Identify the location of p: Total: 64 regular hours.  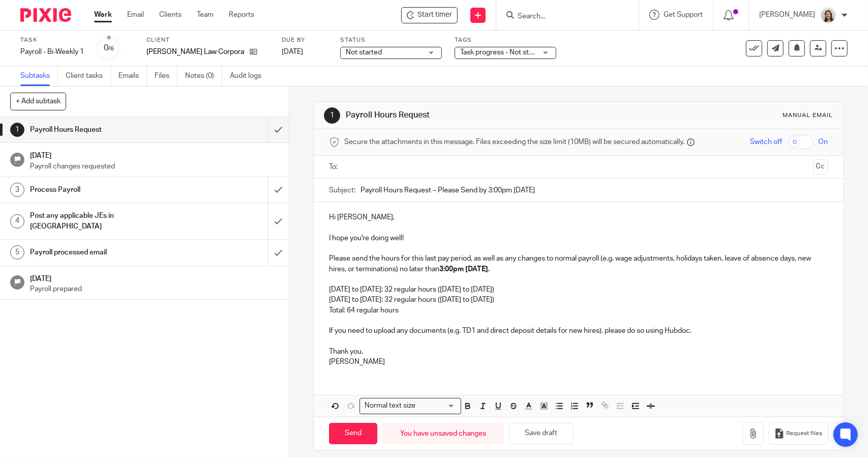
(578, 310).